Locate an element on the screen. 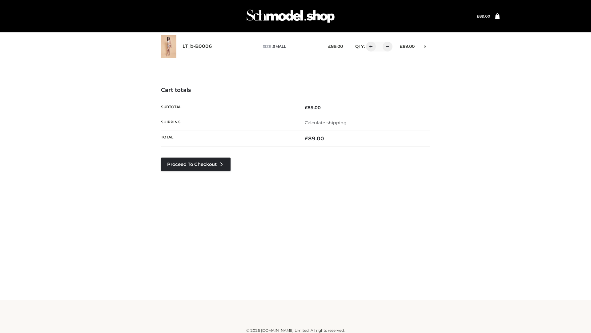 The image size is (591, 333). div: QTY: is located at coordinates (370, 46).